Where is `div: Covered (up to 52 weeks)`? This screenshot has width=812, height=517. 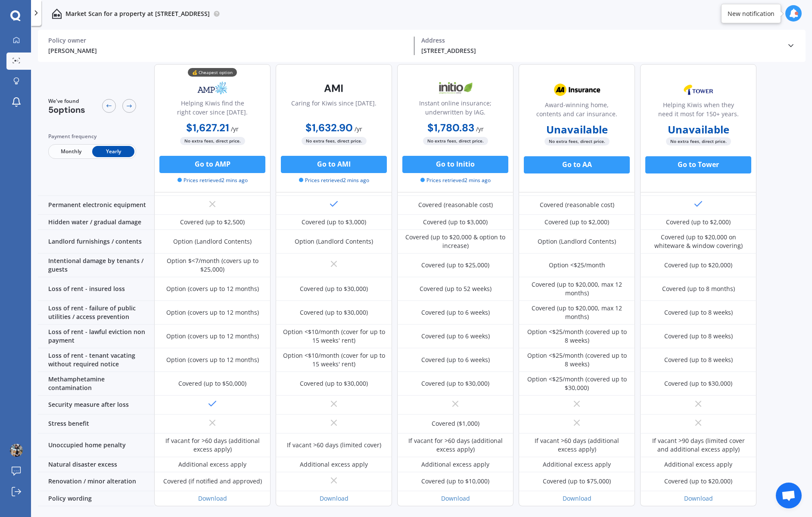 div: Covered (up to 52 weeks) is located at coordinates (456, 289).